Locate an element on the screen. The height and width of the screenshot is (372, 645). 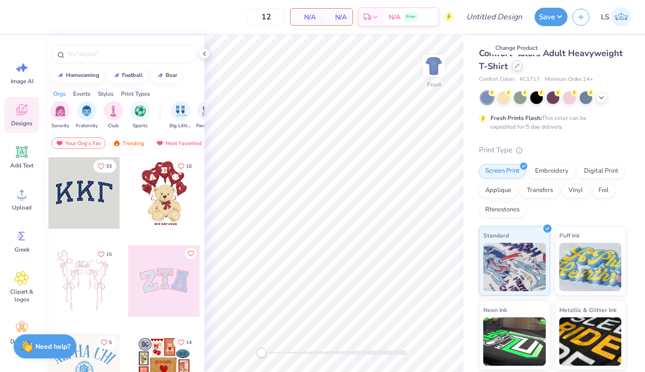
span: Free is located at coordinates (410, 17).